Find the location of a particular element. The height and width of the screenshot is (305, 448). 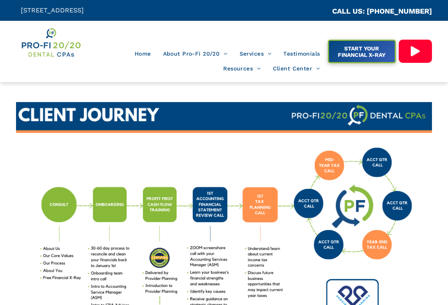

span: START YOUR FINANCIAL X-RAY is located at coordinates (362, 52).